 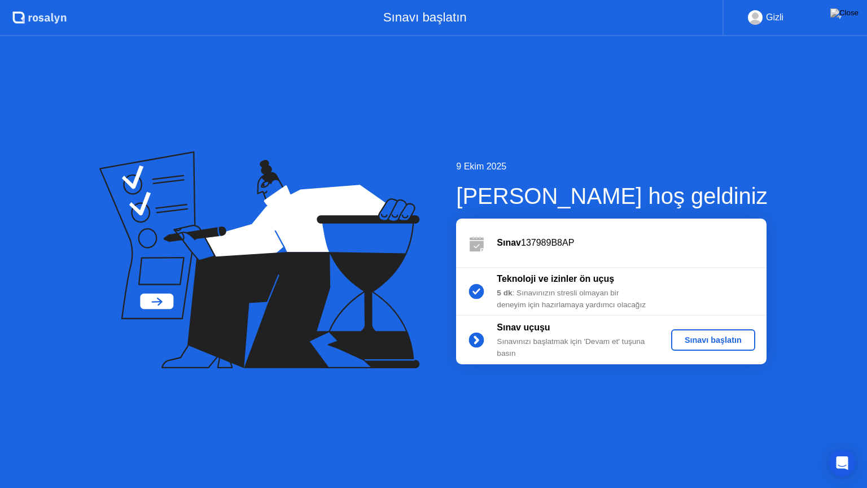 I want to click on img: Close, so click(x=844, y=13).